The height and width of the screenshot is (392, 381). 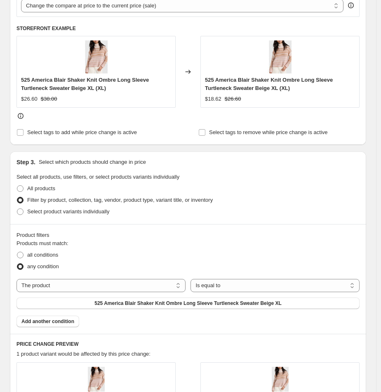 I want to click on span: Filter by product, collection, tag, vendor, product type, variant title, or inventory, so click(x=120, y=200).